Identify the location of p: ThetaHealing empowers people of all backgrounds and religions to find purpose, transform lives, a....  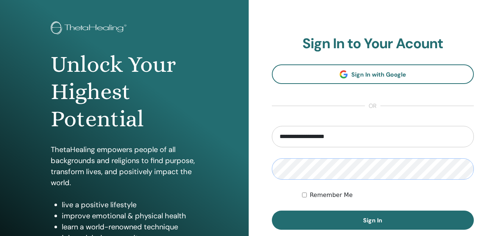
(124, 166).